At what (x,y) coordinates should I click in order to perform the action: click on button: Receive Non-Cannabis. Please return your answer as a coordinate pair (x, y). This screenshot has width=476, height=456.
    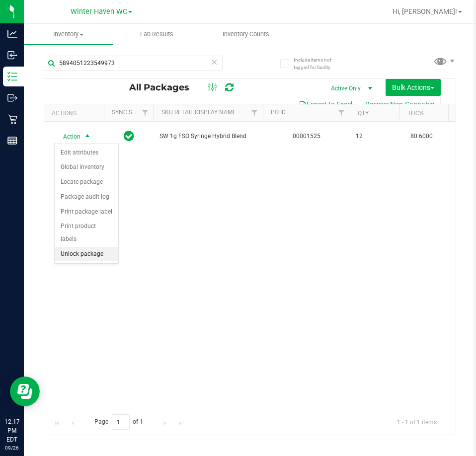
    Looking at the image, I should click on (400, 105).